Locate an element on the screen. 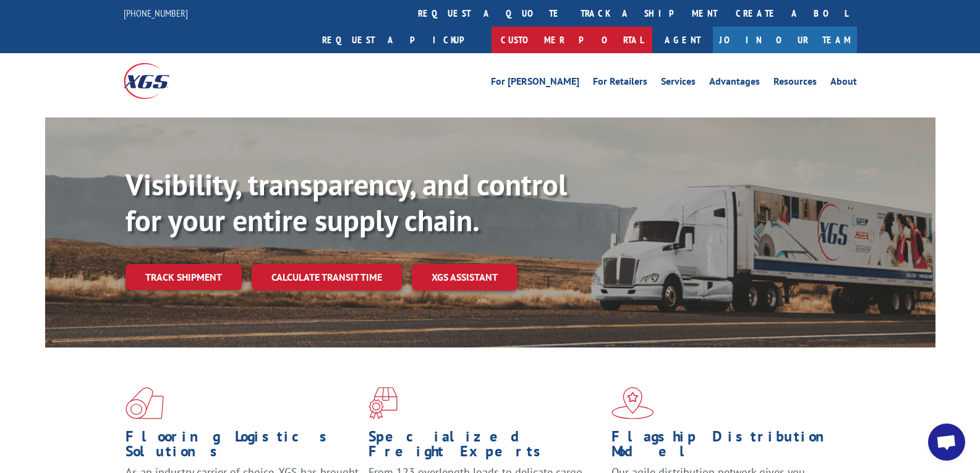 The height and width of the screenshot is (473, 980). h1: Flagship Distribution Model is located at coordinates (728, 447).